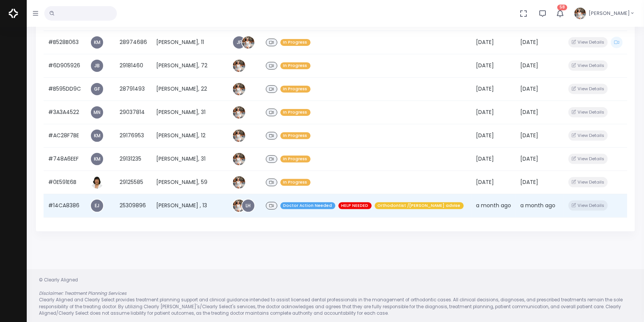 Image resolution: width=644 pixels, height=322 pixels. Describe the element at coordinates (65, 159) in the screenshot. I see `td: #748A6EEF` at that location.